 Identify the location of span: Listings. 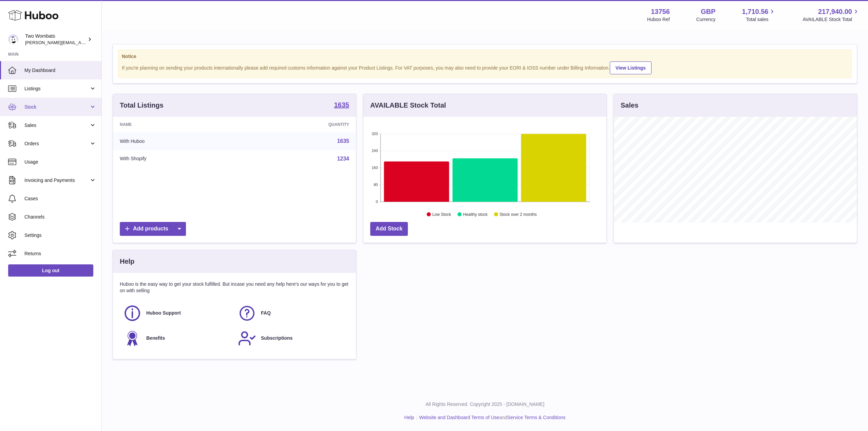
(56, 88).